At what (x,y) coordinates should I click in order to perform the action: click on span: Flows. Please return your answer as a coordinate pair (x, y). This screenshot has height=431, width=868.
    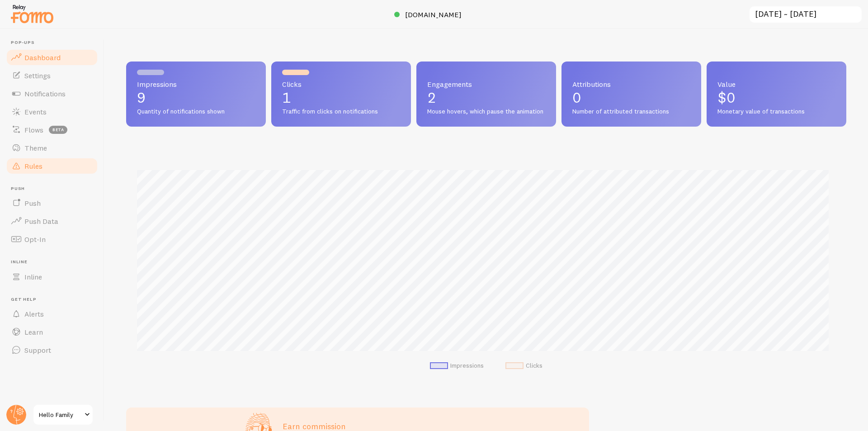
    Looking at the image, I should click on (34, 130).